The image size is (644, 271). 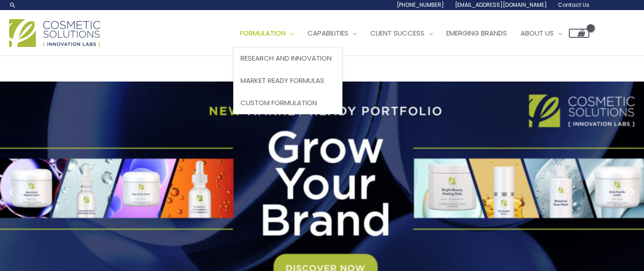 I want to click on span: Market Ready Formulas, so click(x=282, y=80).